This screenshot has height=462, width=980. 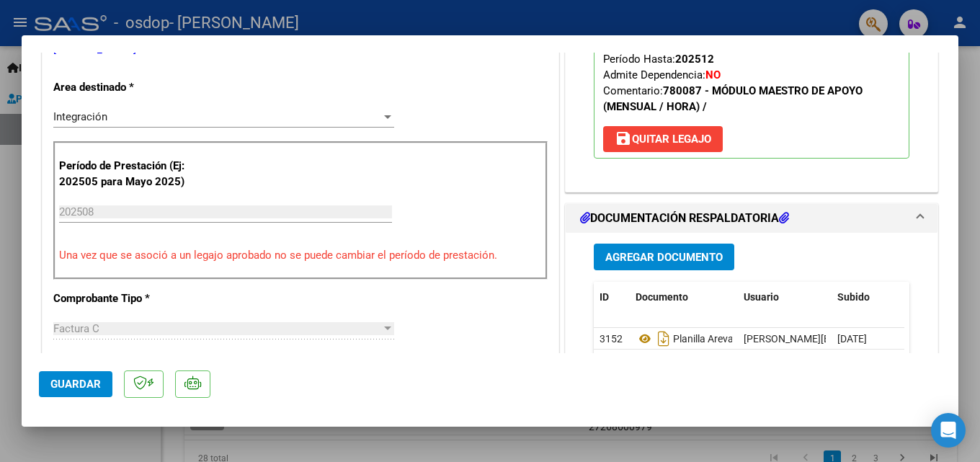 I want to click on datatable-header-cell: ID, so click(x=612, y=297).